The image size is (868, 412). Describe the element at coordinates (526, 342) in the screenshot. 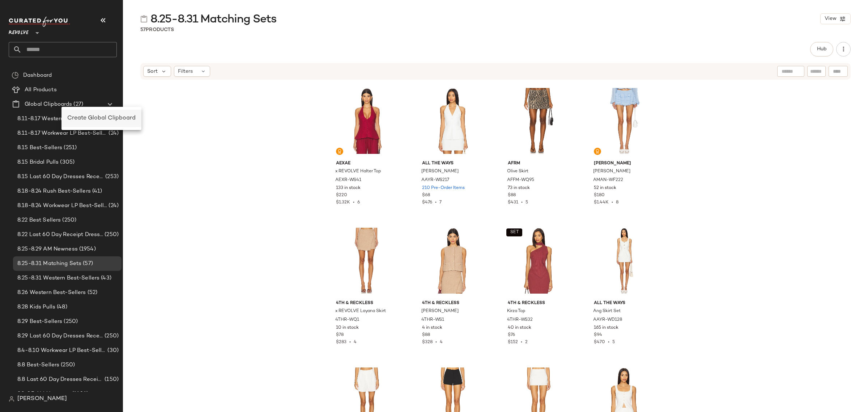

I see `span: 2` at that location.